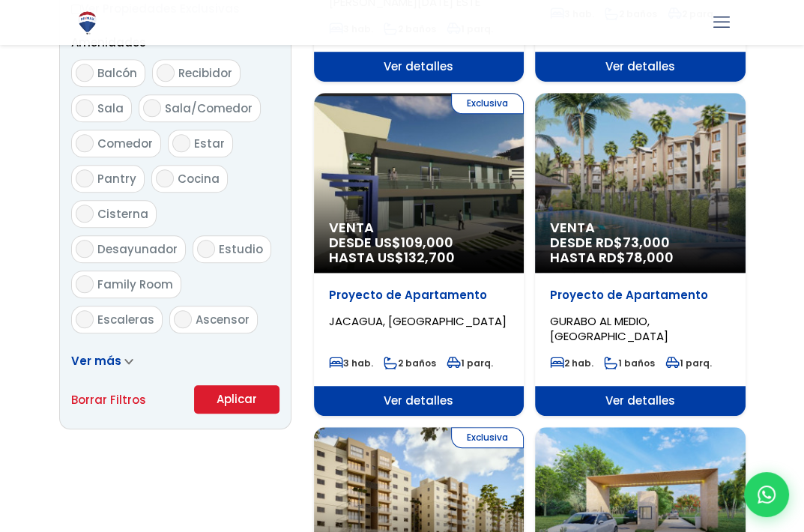 The image size is (804, 532). What do you see at coordinates (125, 143) in the screenshot?
I see `span: Comedor` at bounding box center [125, 143].